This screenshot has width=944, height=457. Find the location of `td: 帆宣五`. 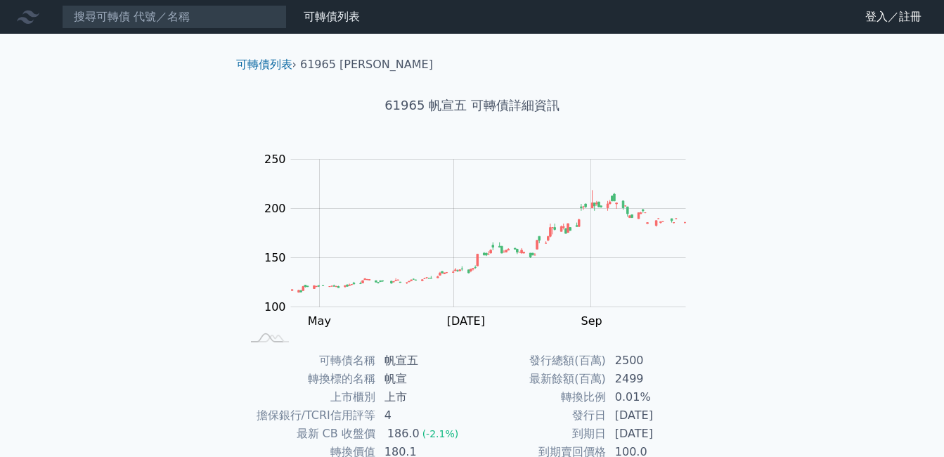

td: 帆宣五 is located at coordinates (424, 360).